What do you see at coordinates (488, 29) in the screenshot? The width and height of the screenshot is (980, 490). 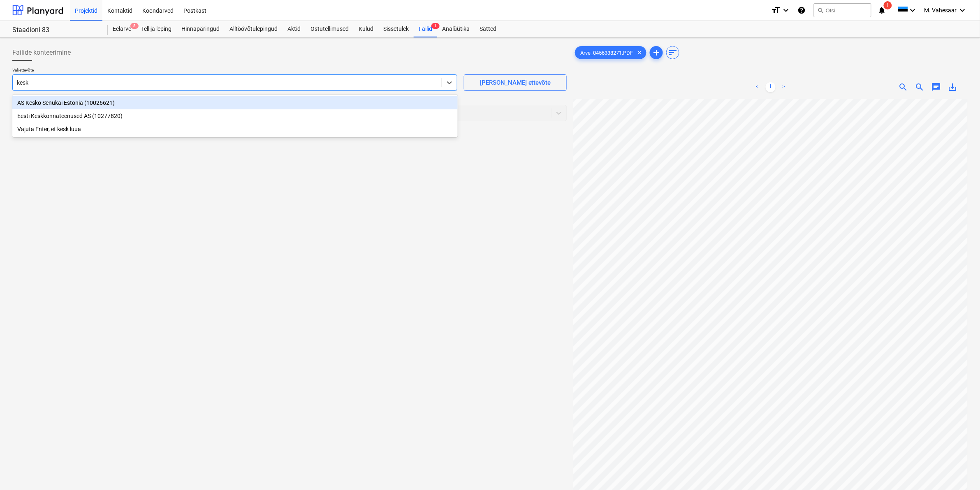 I see `div: Sätted` at bounding box center [488, 29].